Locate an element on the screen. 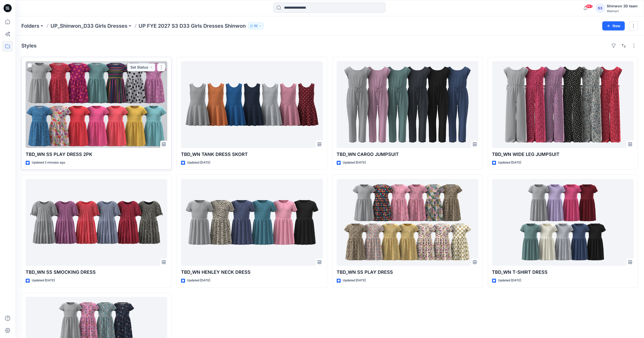 Image resolution: width=644 pixels, height=338 pixels. a: TBD_WN TANK DRESS SKORT is located at coordinates (252, 105).